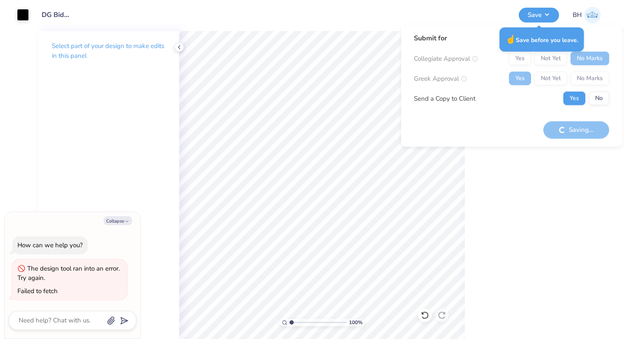 The image size is (624, 339). What do you see at coordinates (577, 15) in the screenshot?
I see `span: BH` at bounding box center [577, 15].